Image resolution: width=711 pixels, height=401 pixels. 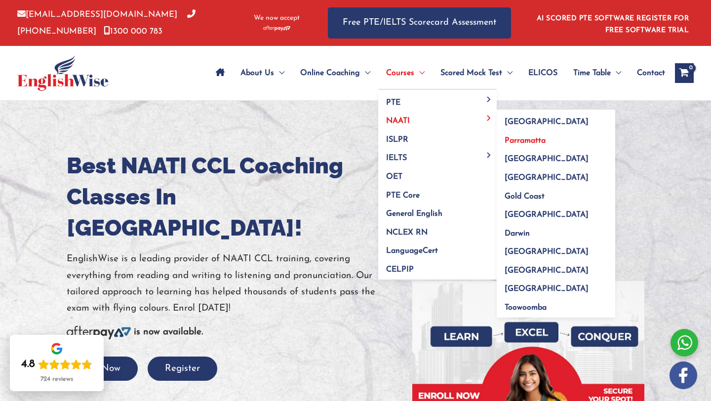 What do you see at coordinates (525, 141) in the screenshot?
I see `span: Parramatta` at bounding box center [525, 141].